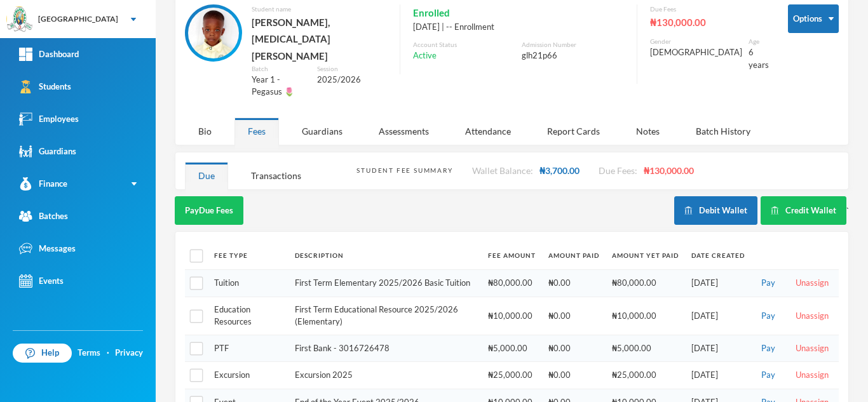 The height and width of the screenshot is (402, 868). Describe the element at coordinates (49, 54) in the screenshot. I see `div: Dashboard` at that location.